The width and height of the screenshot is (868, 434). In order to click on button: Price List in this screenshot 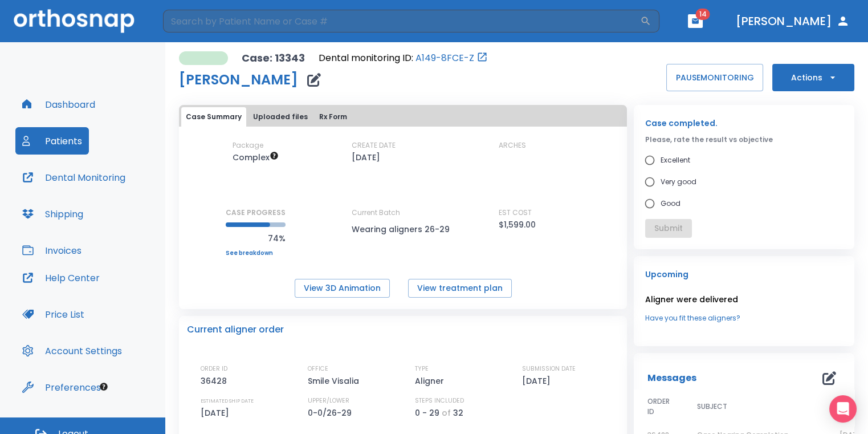, I will do `click(53, 314)`.